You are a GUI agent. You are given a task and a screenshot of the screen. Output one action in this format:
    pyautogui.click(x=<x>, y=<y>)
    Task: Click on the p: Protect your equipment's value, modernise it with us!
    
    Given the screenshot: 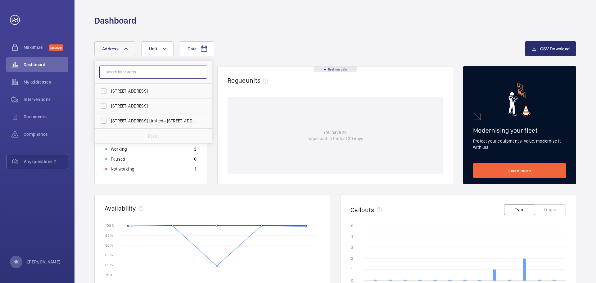 What is the action you would take?
    pyautogui.click(x=520, y=144)
    